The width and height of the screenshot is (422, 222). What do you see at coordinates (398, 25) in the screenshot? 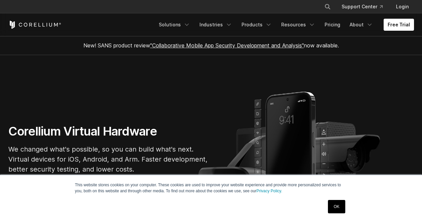
I see `a: Free Trial` at bounding box center [398, 25].